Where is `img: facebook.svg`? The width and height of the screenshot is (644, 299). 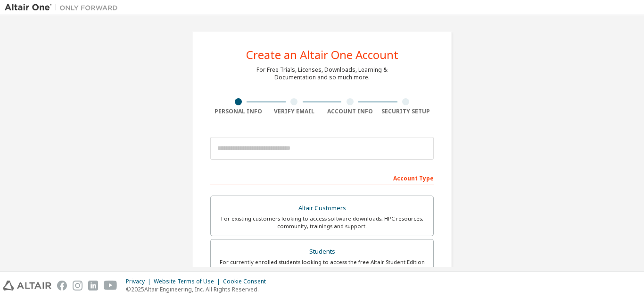 img: facebook.svg is located at coordinates (62, 285).